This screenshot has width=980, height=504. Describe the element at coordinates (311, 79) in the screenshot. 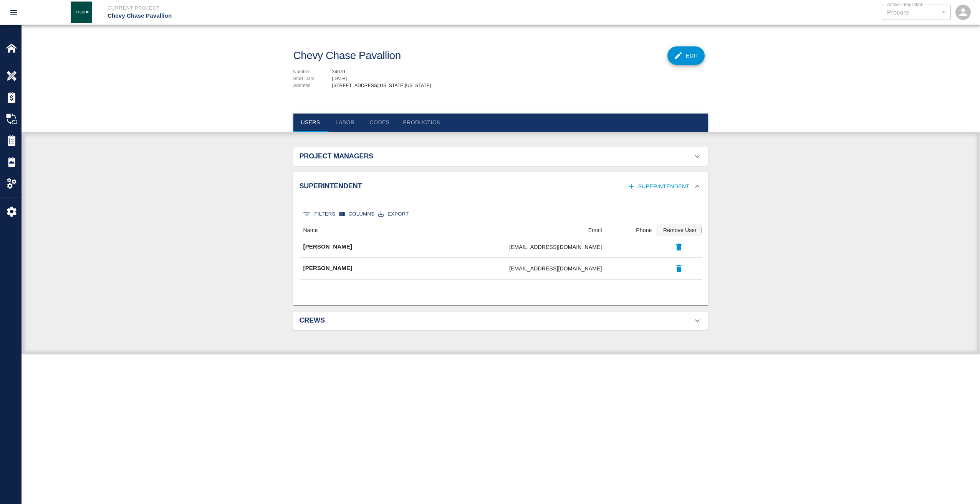

I see `p: Start Date` at that location.